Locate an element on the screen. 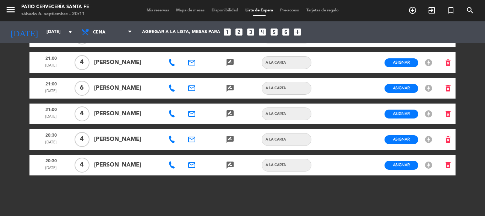 The height and width of the screenshot is (216, 485). span: 6 is located at coordinates (82, 88).